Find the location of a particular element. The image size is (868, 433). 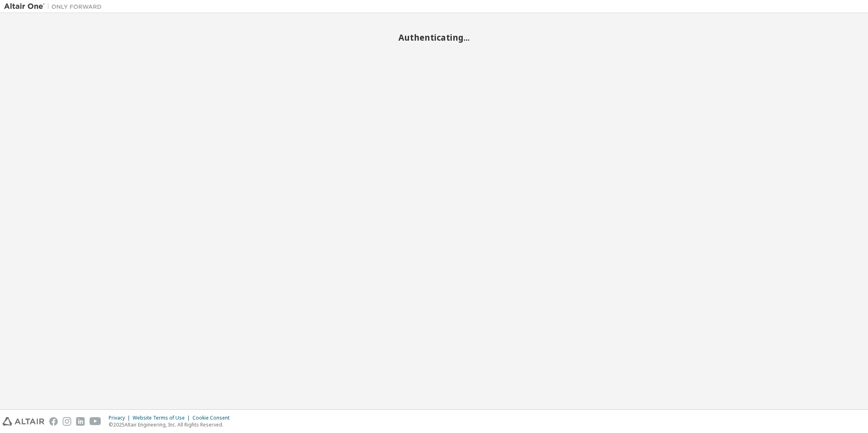

div: Cookie Consent is located at coordinates (213, 418).